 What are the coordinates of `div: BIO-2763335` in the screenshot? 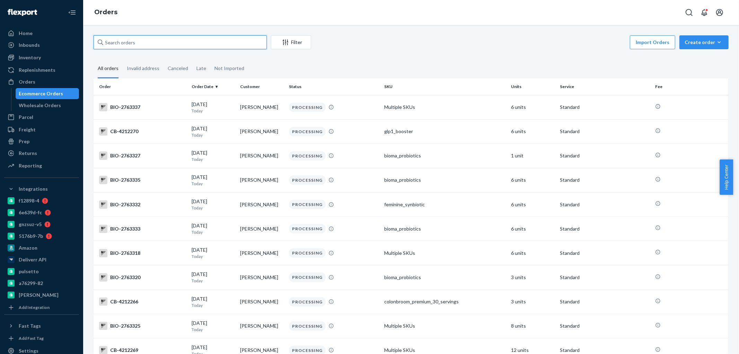 It's located at (142, 180).